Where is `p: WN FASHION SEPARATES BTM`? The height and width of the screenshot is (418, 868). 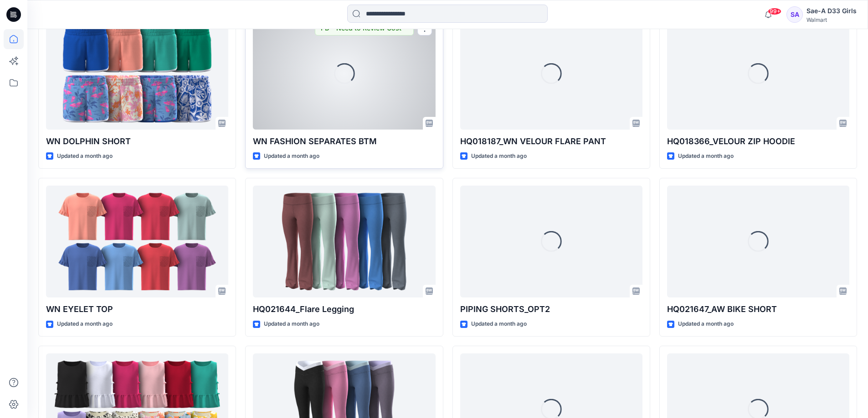
p: WN FASHION SEPARATES BTM is located at coordinates (344, 141).